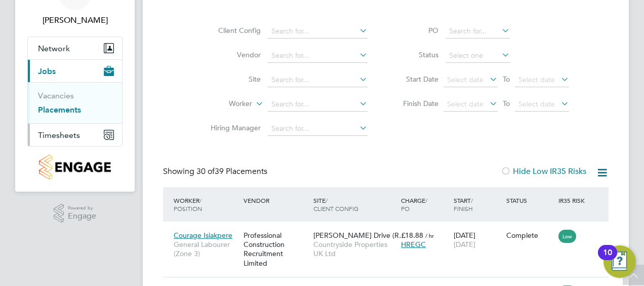  I want to click on div: Professional Construction Recruitment Limited, so click(276, 249).